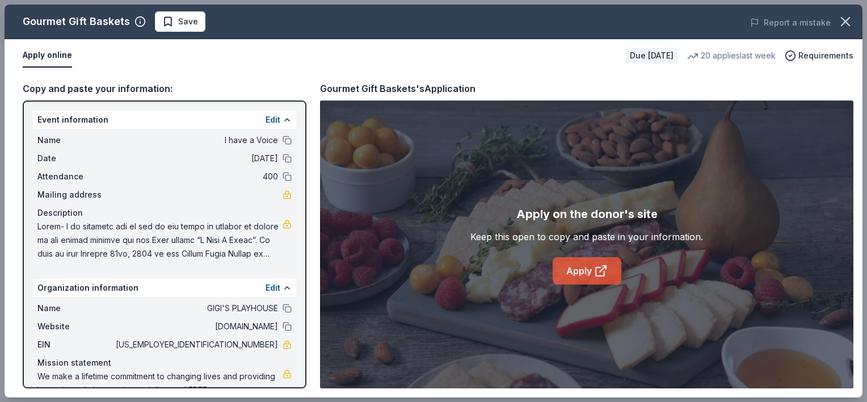 This screenshot has height=402, width=867. What do you see at coordinates (188, 22) in the screenshot?
I see `span: Save` at bounding box center [188, 22].